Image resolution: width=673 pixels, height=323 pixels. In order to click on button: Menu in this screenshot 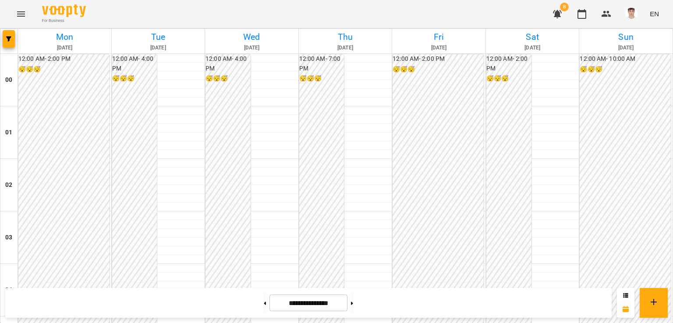, I will do `click(21, 14)`.